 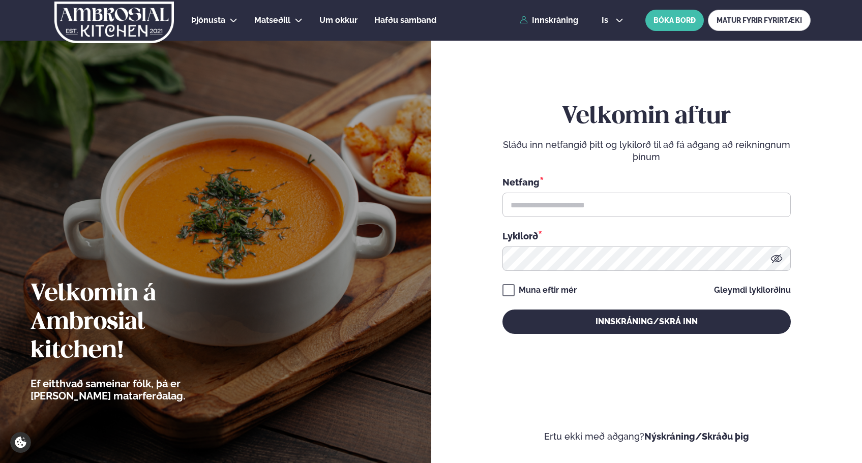 What do you see at coordinates (697, 437) in the screenshot?
I see `a: Nýskráning/Skráðu þig` at bounding box center [697, 437].